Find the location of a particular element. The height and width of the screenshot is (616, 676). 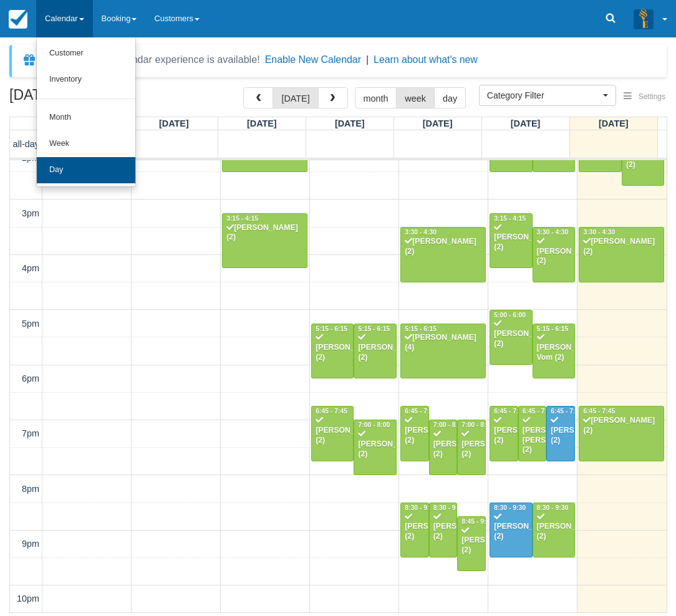

span: 9pm is located at coordinates (30, 544).